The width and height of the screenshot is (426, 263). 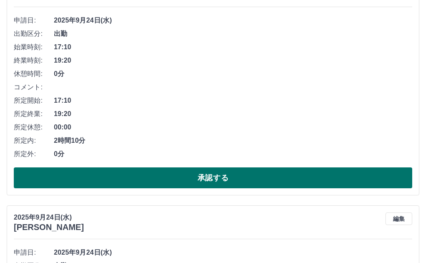 What do you see at coordinates (34, 154) in the screenshot?
I see `span: 所定外:` at bounding box center [34, 154].